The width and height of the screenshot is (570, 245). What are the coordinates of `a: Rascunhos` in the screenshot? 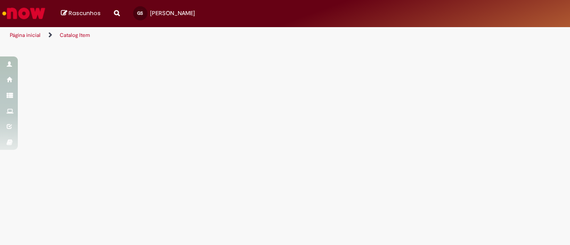 It's located at (81, 13).